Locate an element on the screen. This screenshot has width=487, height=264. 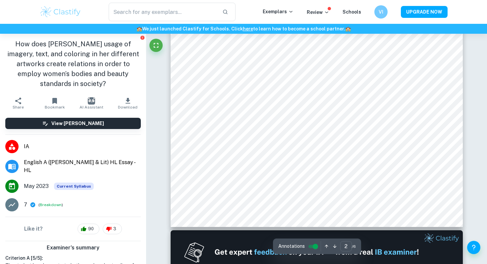
div: This exemplar is based on the current syllabus. Feel free to refer to it for inspiration/ideas wh... is located at coordinates (74, 186).